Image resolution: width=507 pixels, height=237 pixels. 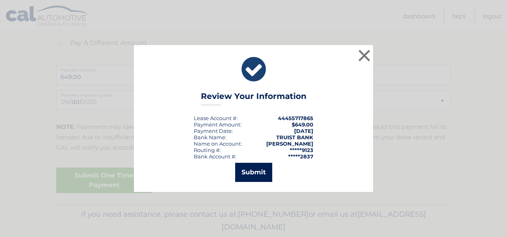 What do you see at coordinates (218, 124) in the screenshot?
I see `div: Payment Amount:` at bounding box center [218, 124].